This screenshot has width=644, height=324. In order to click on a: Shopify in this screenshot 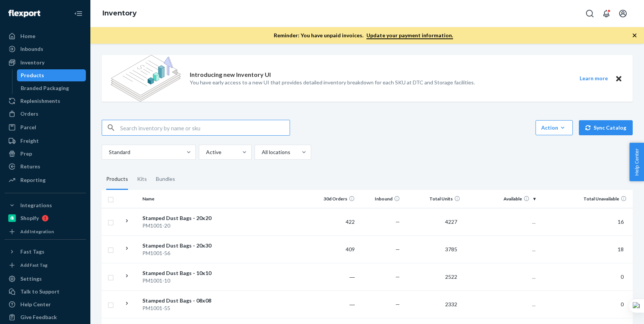, I will do `click(45, 218)`.